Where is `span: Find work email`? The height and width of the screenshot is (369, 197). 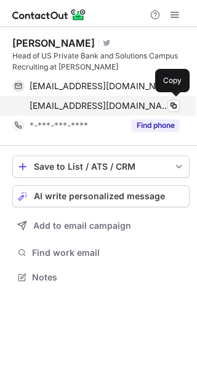
span: Find work email is located at coordinates (108, 253).